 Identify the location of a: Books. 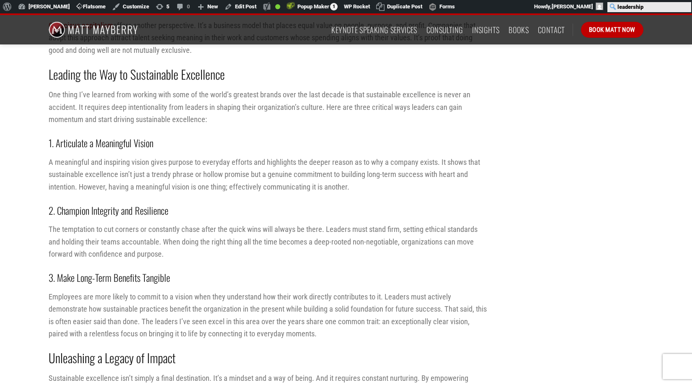
(519, 30).